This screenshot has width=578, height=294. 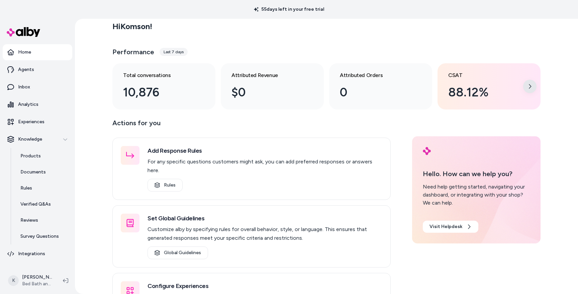 What do you see at coordinates (30, 139) in the screenshot?
I see `p: Knowledge` at bounding box center [30, 139].